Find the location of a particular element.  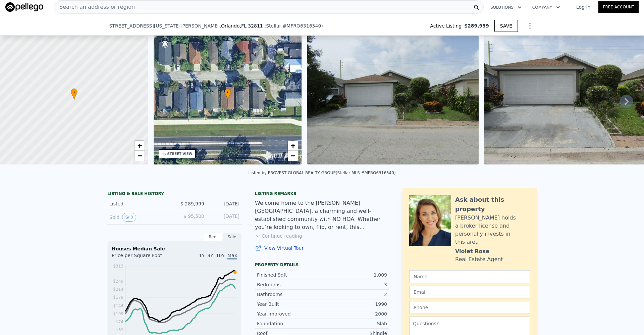

div: Bathrooms is located at coordinates (290, 295).